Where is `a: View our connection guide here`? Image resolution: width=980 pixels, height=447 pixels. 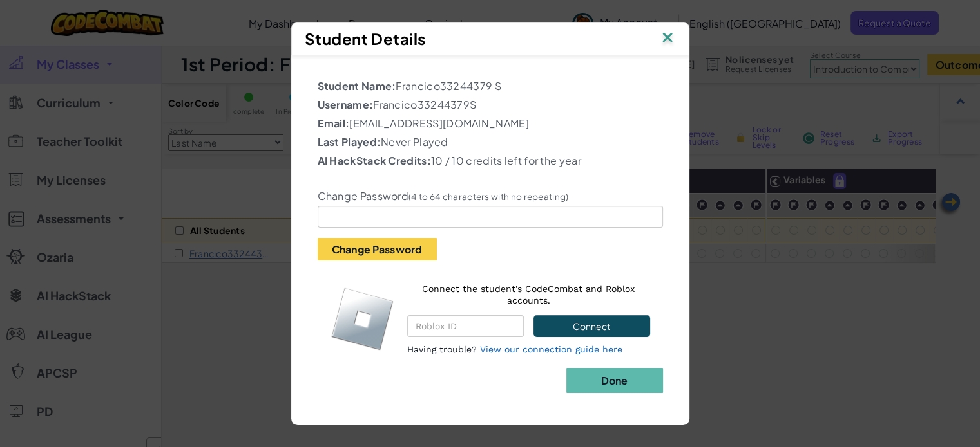 a: View our connection guide here is located at coordinates (551, 349).